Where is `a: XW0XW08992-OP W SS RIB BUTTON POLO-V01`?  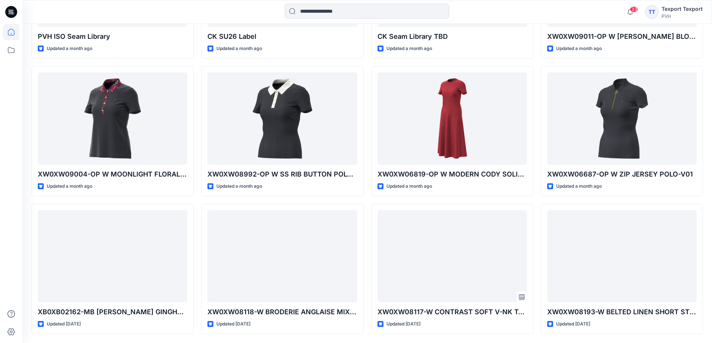 a: XW0XW08992-OP W SS RIB BUTTON POLO-V01 is located at coordinates (282, 118).